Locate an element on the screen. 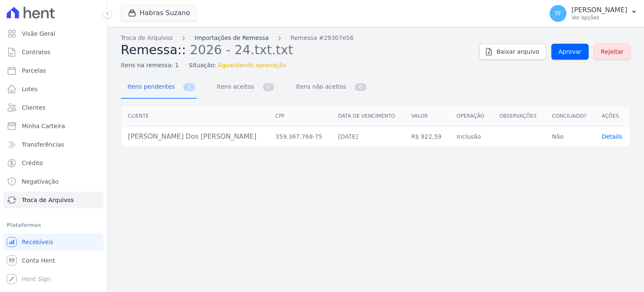 The height and width of the screenshot is (292, 644). span: Negativação is located at coordinates (40, 181).